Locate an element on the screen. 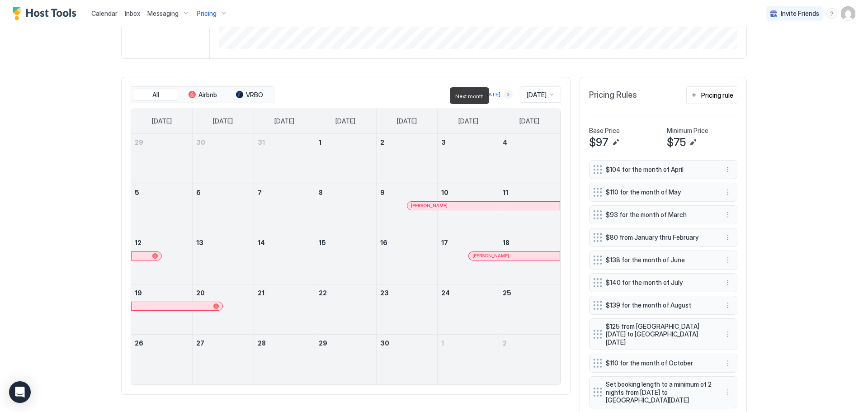 The width and height of the screenshot is (868, 412). div: $138 for the month of June menu is located at coordinates (663, 260).